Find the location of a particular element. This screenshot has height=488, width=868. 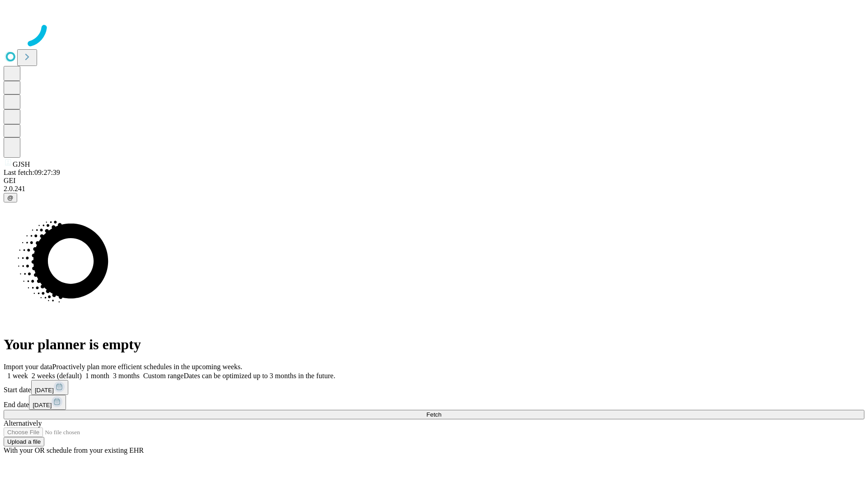

h1: Your planner is empty is located at coordinates (434, 344).